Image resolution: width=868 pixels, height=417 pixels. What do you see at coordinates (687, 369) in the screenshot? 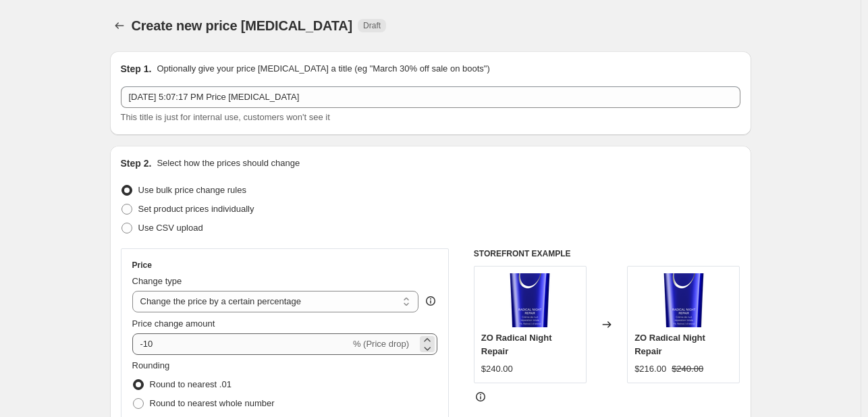
I see `strike: $240.00` at bounding box center [687, 369].